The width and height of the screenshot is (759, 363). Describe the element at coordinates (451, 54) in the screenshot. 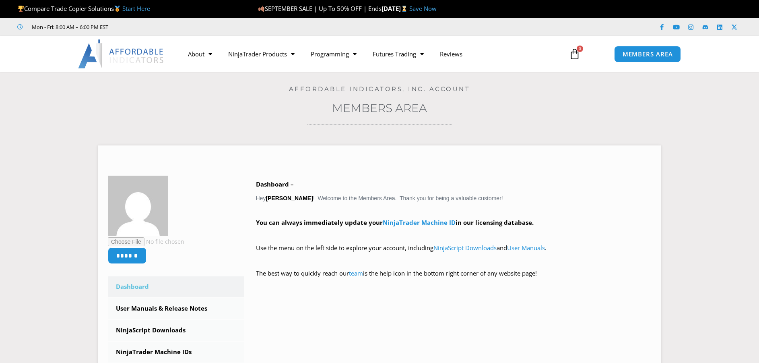

I see `a: Reviews` at that location.